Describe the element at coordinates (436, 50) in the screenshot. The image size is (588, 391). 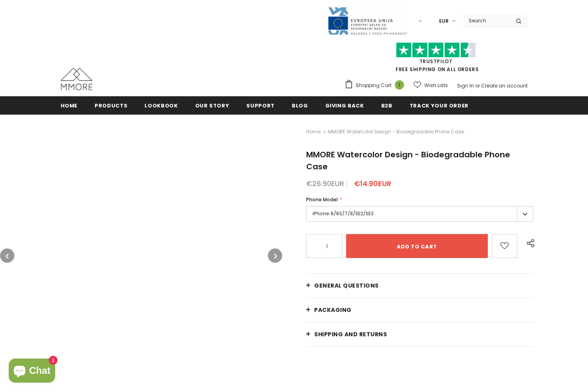
I see `img: Trust Pilot Stars` at that location.